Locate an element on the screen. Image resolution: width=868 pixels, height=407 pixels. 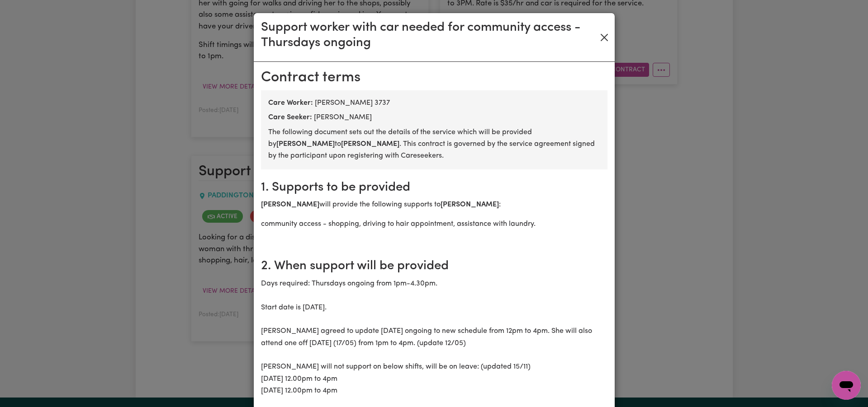
h2: Contract terms is located at coordinates (434, 78).